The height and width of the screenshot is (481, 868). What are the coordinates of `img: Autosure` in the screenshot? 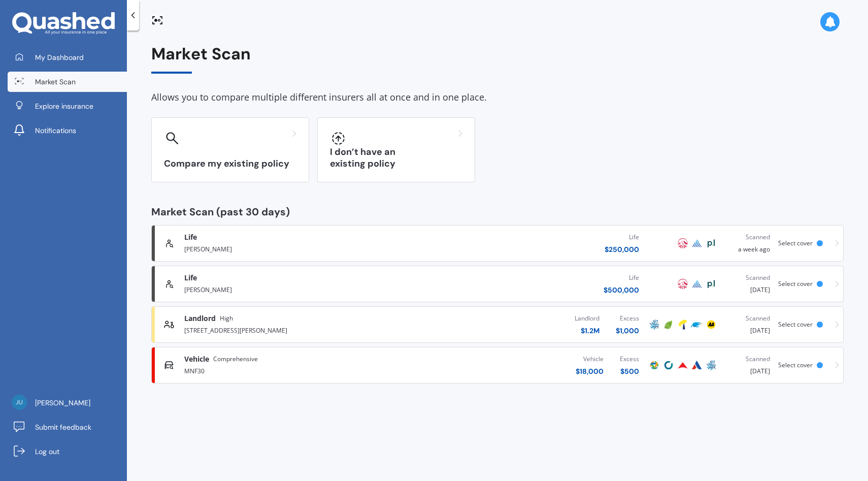 It's located at (697, 365).